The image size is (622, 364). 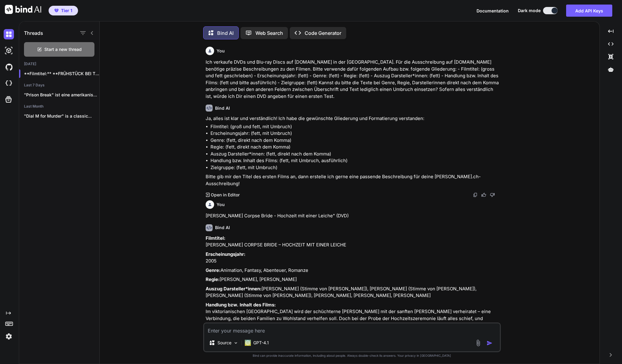 I want to click on img: darkChat, so click(x=9, y=34).